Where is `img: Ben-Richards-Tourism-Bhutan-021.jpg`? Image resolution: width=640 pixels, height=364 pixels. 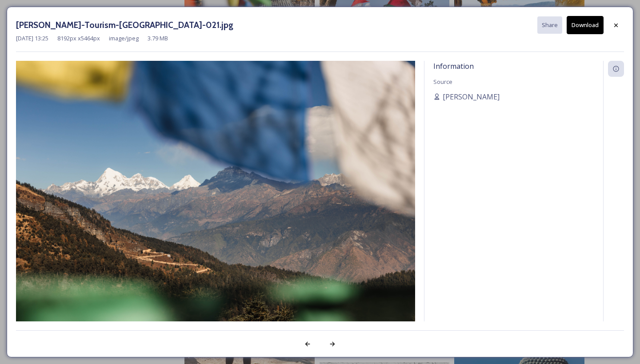 img: Ben-Richards-Tourism-Bhutan-021.jpg is located at coordinates (215, 194).